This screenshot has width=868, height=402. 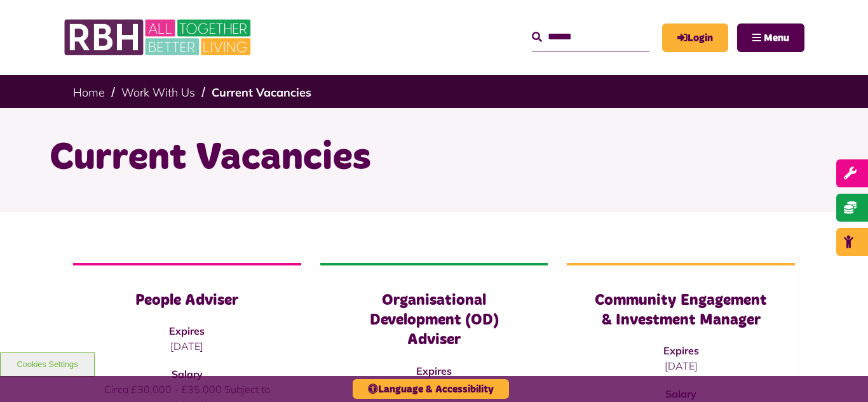 What do you see at coordinates (695, 37) in the screenshot?
I see `a: MyRBH` at bounding box center [695, 37].